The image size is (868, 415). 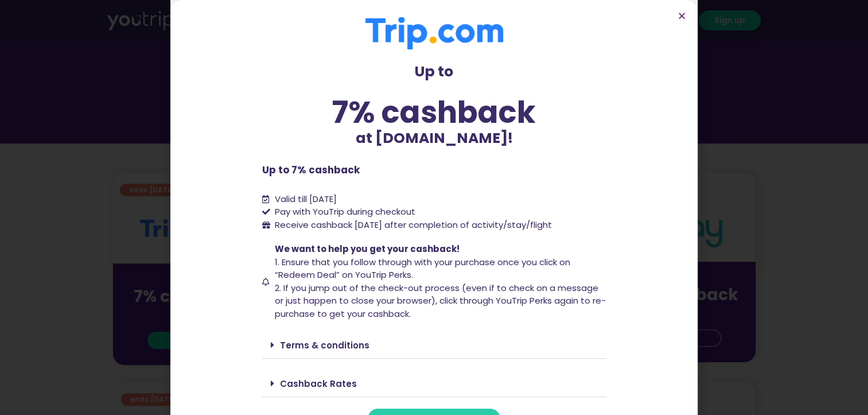 I want to click on div: 7% cashback, so click(x=434, y=112).